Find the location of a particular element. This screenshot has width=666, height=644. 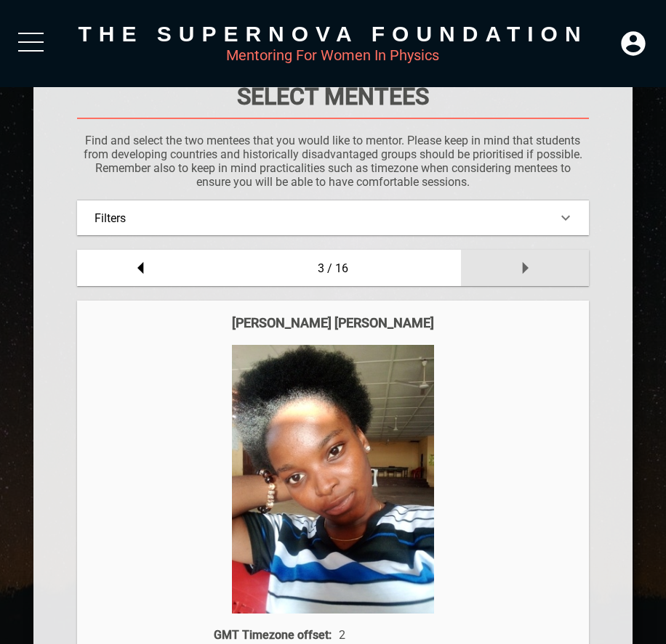

div: 3 / 16 is located at coordinates (333, 268).